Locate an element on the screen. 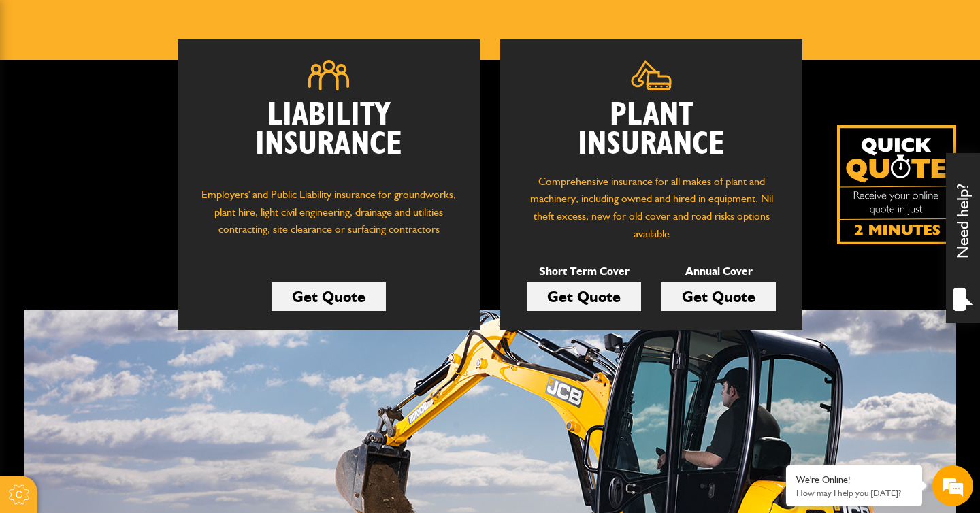  h2: Plant Insurance is located at coordinates (651, 130).